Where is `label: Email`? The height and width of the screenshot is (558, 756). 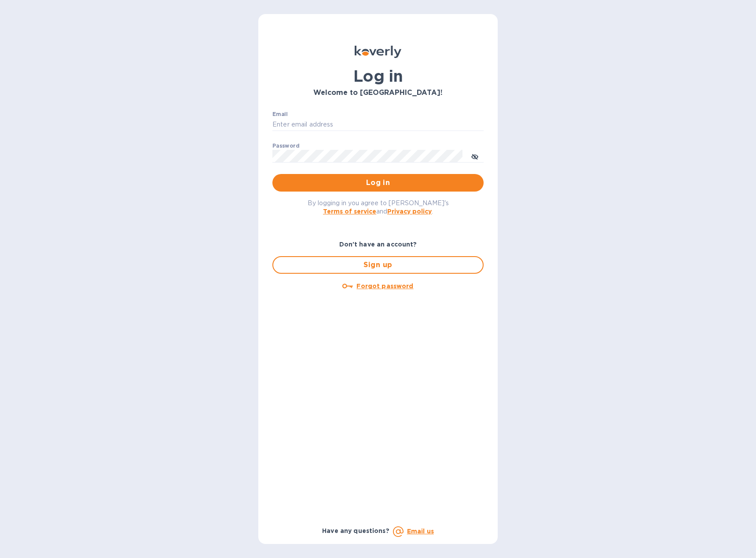 label: Email is located at coordinates (280, 114).